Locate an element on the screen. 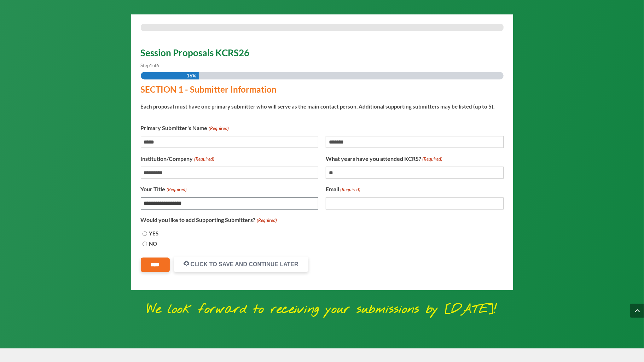  p: Step of is located at coordinates (322, 65).